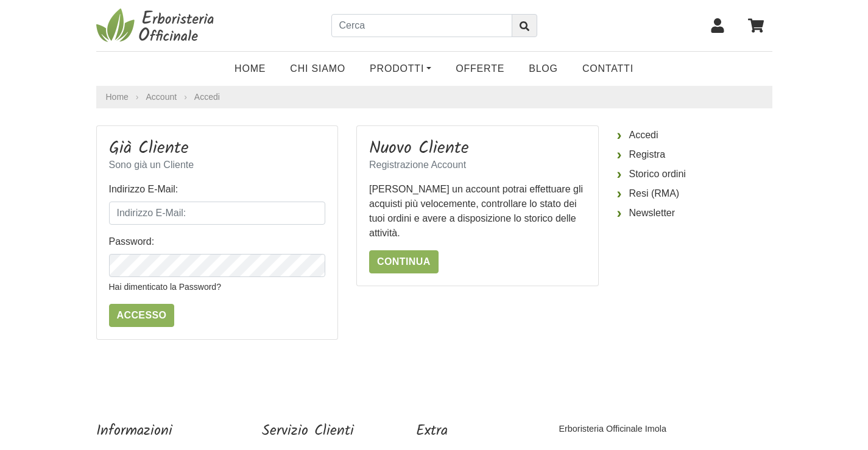 This screenshot has height=450, width=868. I want to click on a: Blog, so click(543, 69).